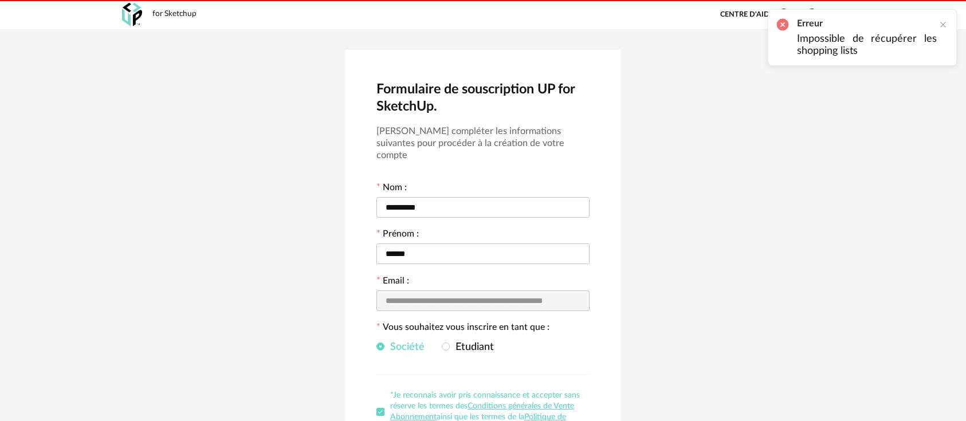 The height and width of the screenshot is (421, 966). Describe the element at coordinates (867, 23) in the screenshot. I see `h2: Erreur` at that location.